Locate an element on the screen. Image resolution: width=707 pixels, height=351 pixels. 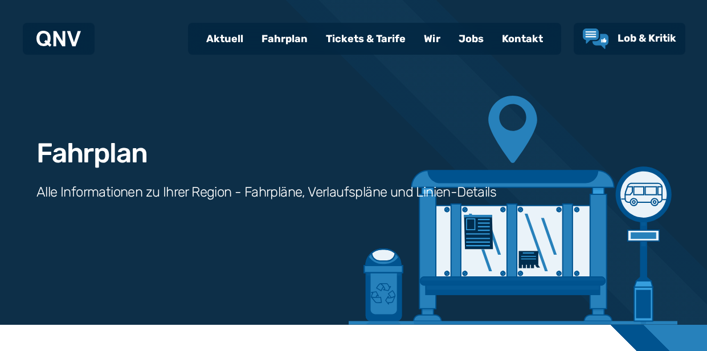
div: Tickets & Tarife is located at coordinates (366, 39).